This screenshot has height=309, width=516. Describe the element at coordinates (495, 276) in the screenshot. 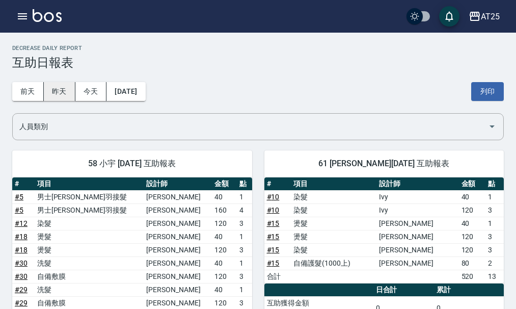

I see `td: 13` at that location.